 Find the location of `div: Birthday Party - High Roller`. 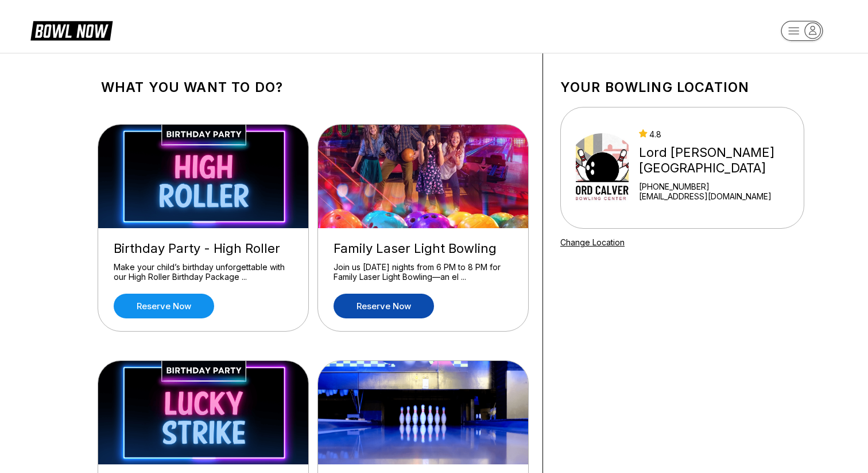

div: Birthday Party - High Roller is located at coordinates (203, 248).